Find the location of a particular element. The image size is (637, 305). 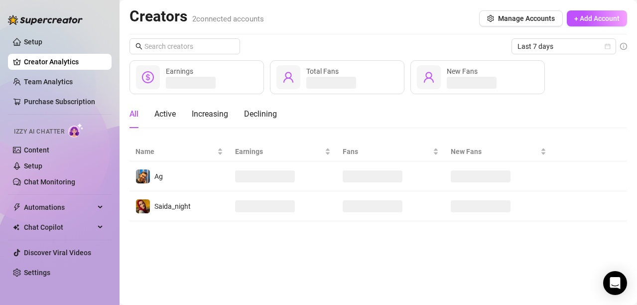

span: Fans is located at coordinates (386, 151).